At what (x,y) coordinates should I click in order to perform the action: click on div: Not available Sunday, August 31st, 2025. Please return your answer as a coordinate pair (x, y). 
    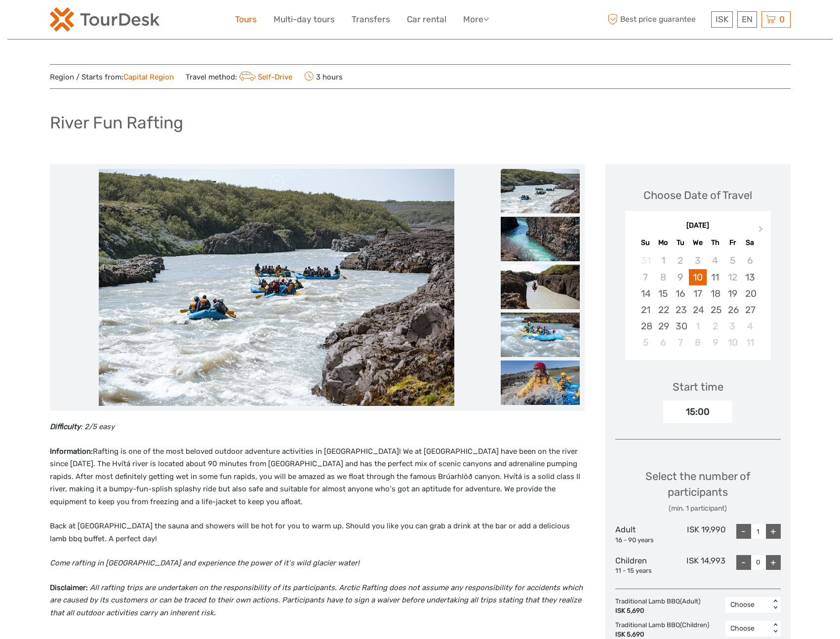
    Looking at the image, I should click on (645, 260).